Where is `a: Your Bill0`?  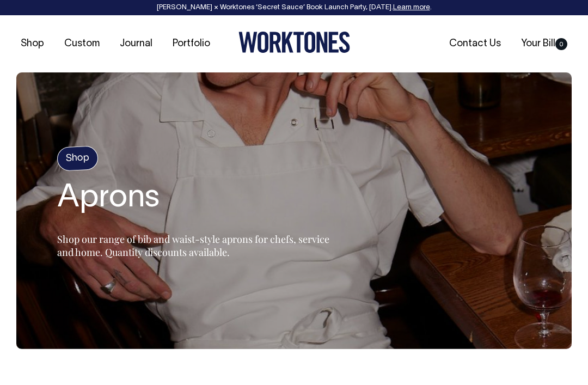
a: Your Bill0 is located at coordinates (544, 43).